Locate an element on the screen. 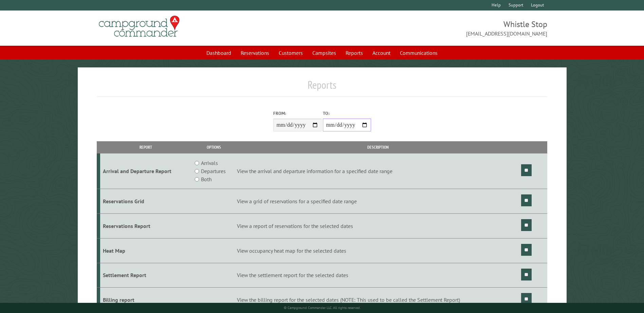  td: View a grid of reservations for a specified date range is located at coordinates (378, 202).